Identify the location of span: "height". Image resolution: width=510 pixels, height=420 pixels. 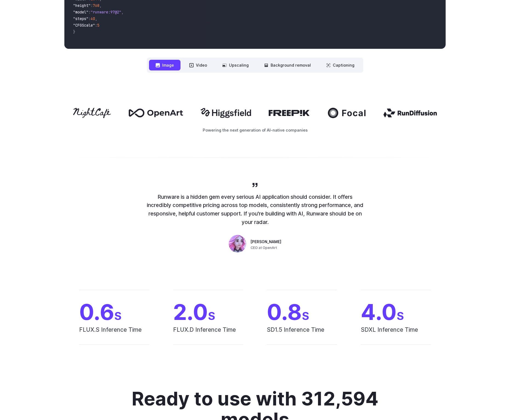
(82, 6).